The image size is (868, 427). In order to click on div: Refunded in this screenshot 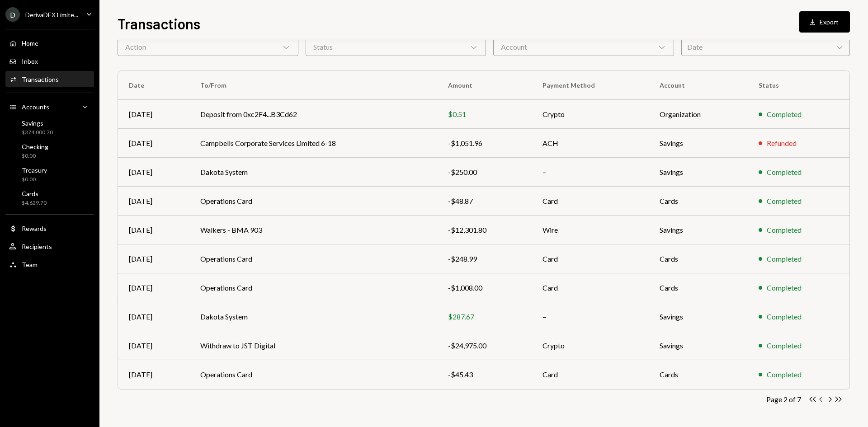, I will do `click(781, 143)`.